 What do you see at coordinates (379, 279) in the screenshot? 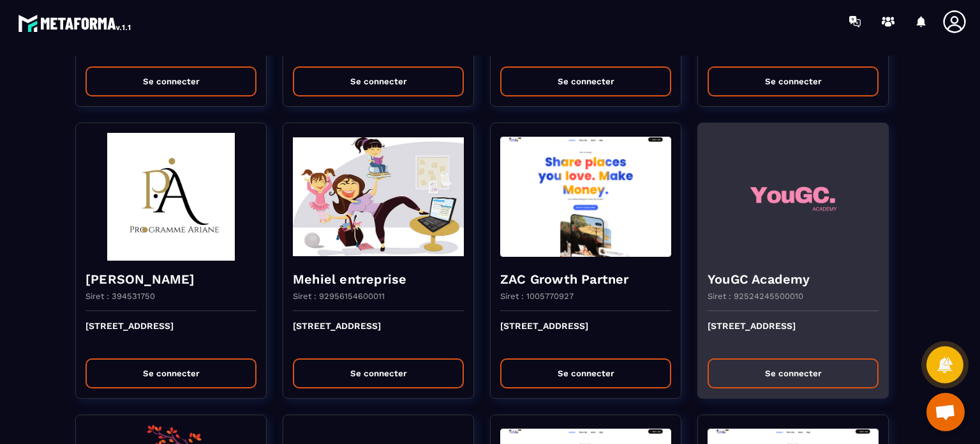
I see `h4: Mehiel entreprise` at bounding box center [379, 279].